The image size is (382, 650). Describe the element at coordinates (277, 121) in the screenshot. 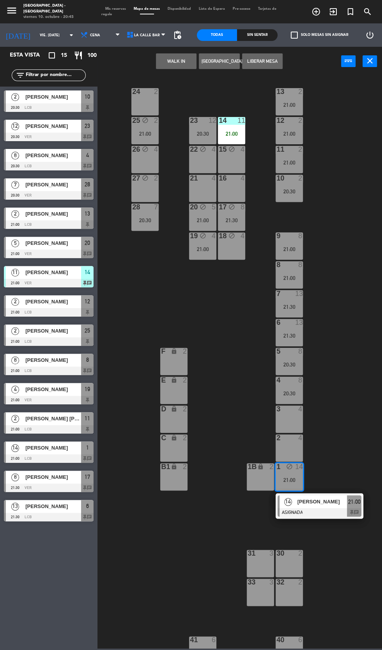

I see `div: 12` at that location.